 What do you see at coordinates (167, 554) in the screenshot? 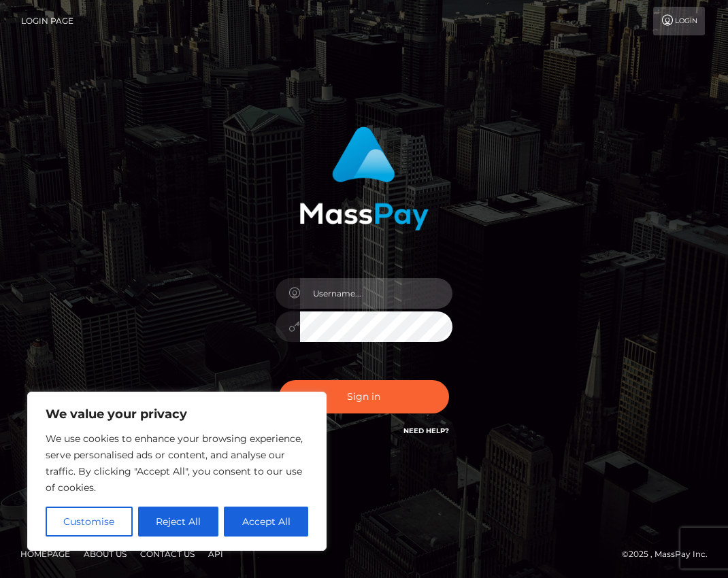
I see `a: Contact Us` at bounding box center [167, 554].